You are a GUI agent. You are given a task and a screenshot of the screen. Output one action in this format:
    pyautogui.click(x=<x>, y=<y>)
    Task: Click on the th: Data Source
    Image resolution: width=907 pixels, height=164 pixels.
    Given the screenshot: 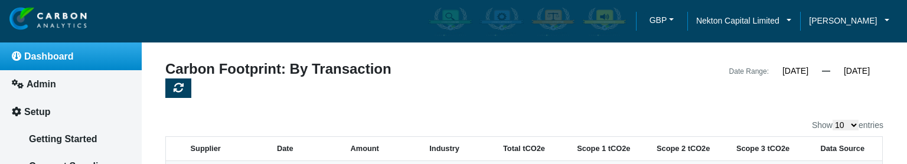 What is the action you would take?
    pyautogui.click(x=843, y=149)
    